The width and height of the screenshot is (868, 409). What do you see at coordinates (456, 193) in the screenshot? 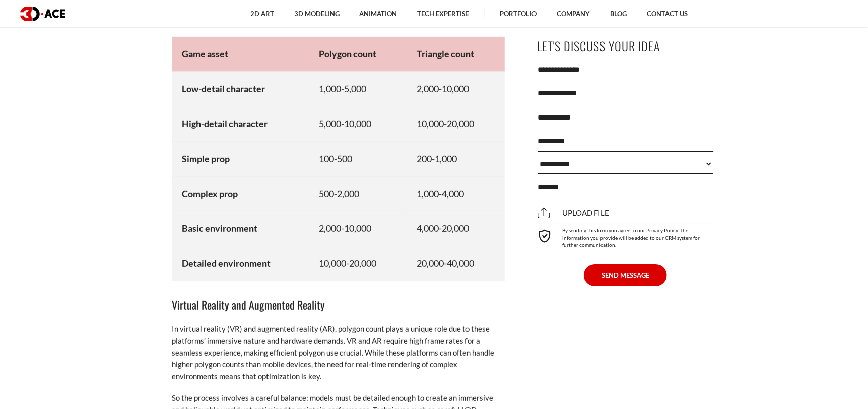
I see `td: 1,000-4,000` at bounding box center [456, 193].